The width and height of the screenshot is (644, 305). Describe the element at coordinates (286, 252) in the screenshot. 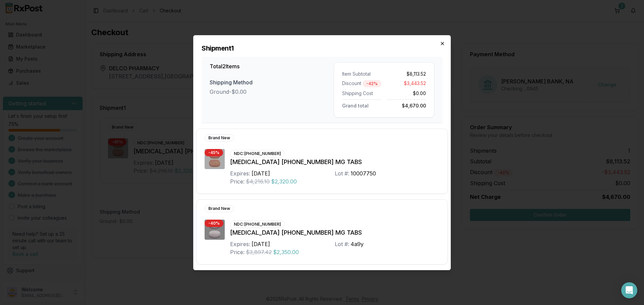

I see `span: $2,350.00` at that location.